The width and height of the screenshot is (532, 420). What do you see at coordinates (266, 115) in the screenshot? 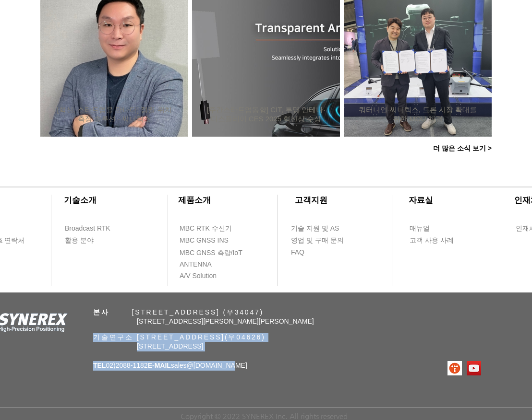
I see `h2: [주간스타트업동향] CIT, 투명 안테나·디스플레이 CES 2025 혁신상 수상 外` at bounding box center [266, 115].